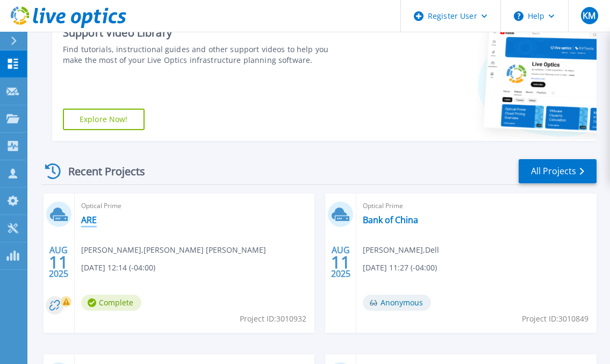 This screenshot has width=610, height=364. Describe the element at coordinates (104, 119) in the screenshot. I see `a: Explore Now!` at that location.